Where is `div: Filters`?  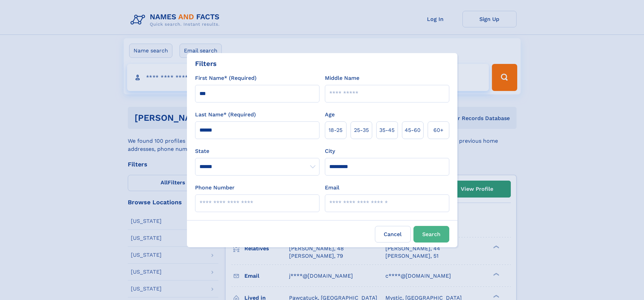 div: Filters is located at coordinates (206, 64).